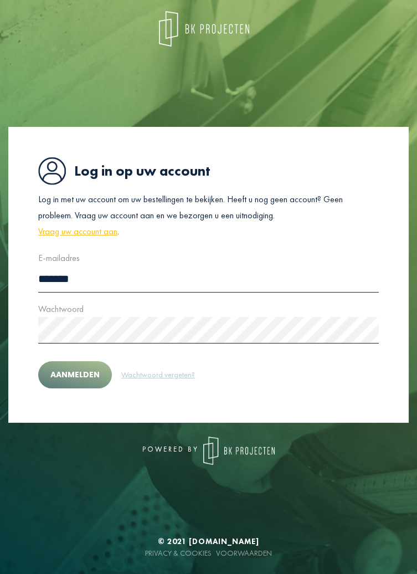  Describe the element at coordinates (208, 451) in the screenshot. I see `div: powered by` at that location.